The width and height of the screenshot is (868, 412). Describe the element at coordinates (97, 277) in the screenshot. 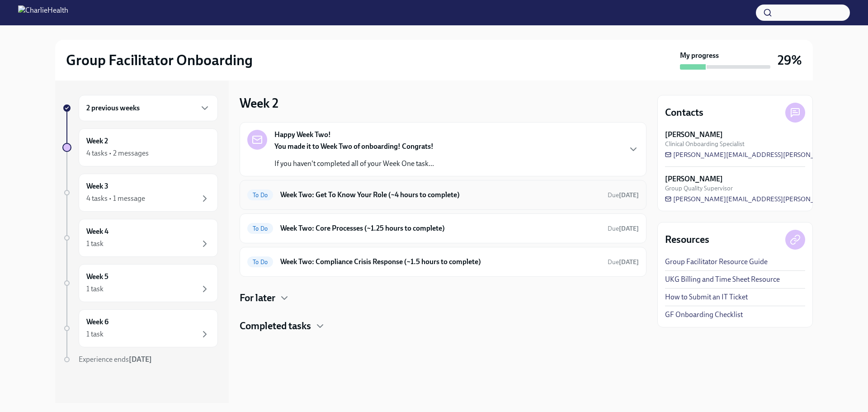

I see `h6: Week 5` at that location.